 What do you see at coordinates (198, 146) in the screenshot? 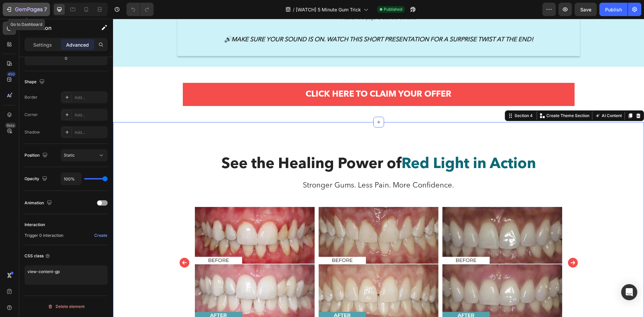
I see `strong: See the Healing Power of` at bounding box center [198, 146].